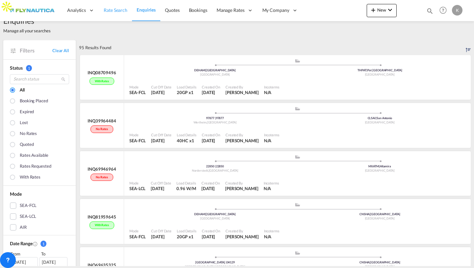 This screenshot has width=474, height=268. I want to click on div: Rates available, so click(34, 156).